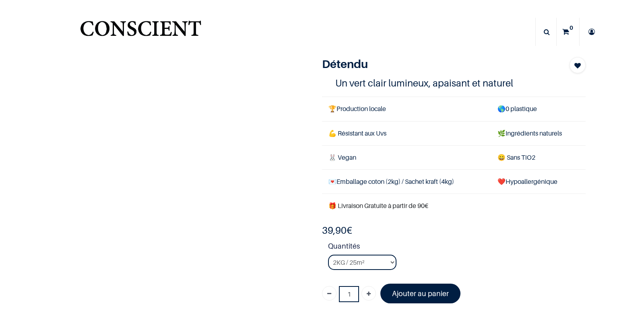 The height and width of the screenshot is (311, 644). Describe the element at coordinates (420, 294) in the screenshot. I see `font: Ajouter au panier` at that location.